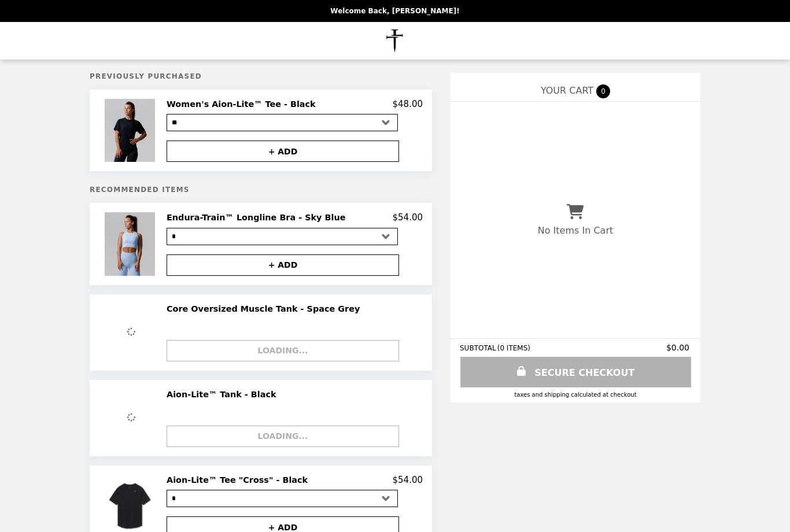  I want to click on h5: Previously Purchased, so click(261, 76).